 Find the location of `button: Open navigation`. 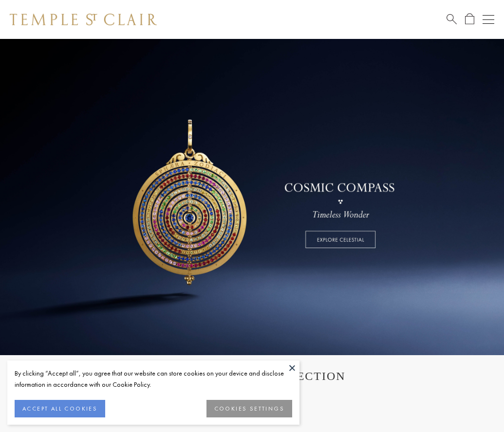

button: Open navigation is located at coordinates (488, 20).